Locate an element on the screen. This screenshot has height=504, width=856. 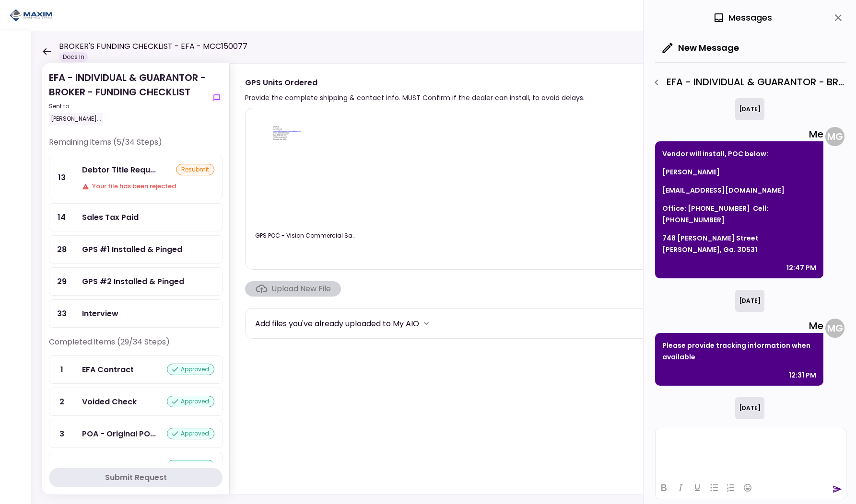
div: Sent to: is located at coordinates (128, 106).